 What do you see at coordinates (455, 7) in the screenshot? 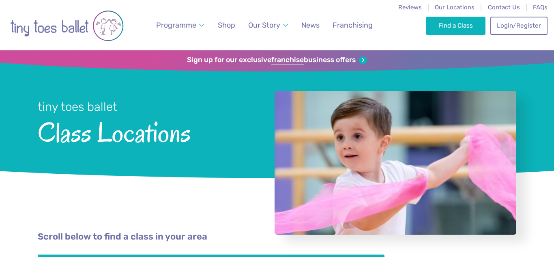
I see `a: Our Locations` at bounding box center [455, 7].